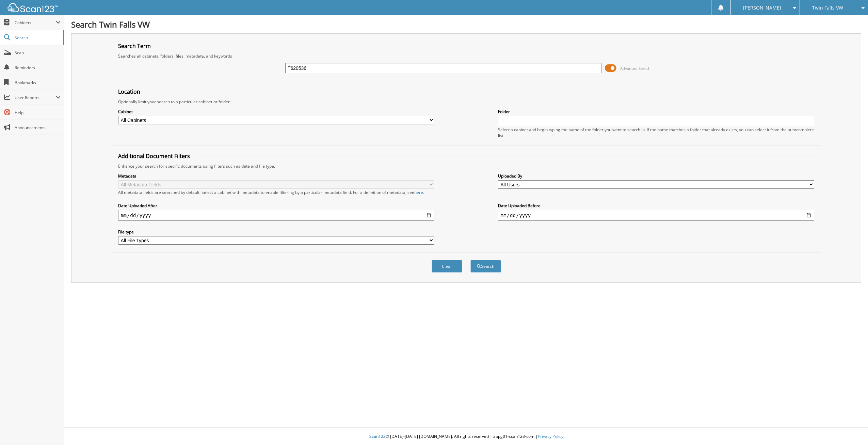 Image resolution: width=868 pixels, height=445 pixels. I want to click on div: Chat Widget, so click(851, 429).